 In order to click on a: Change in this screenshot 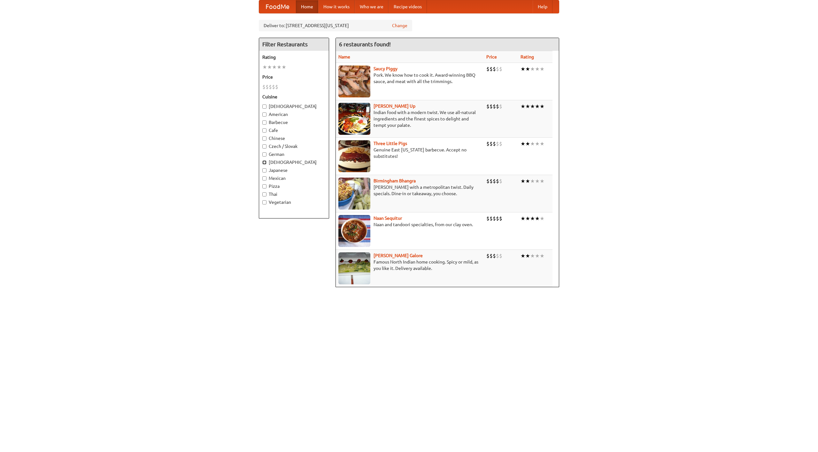, I will do `click(400, 26)`.